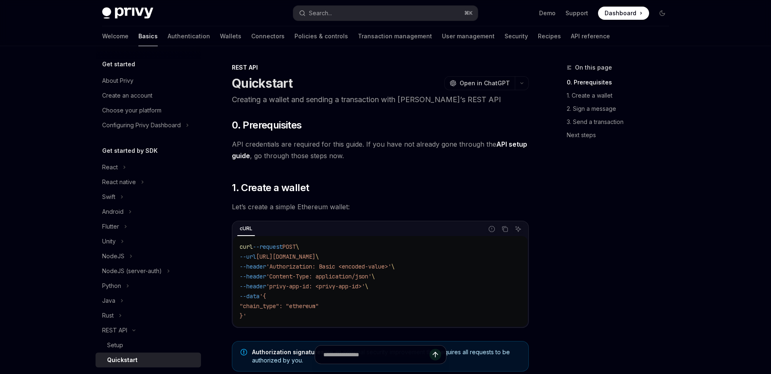 This screenshot has width=771, height=374. Describe the element at coordinates (109, 197) in the screenshot. I see `div: Swift` at that location.